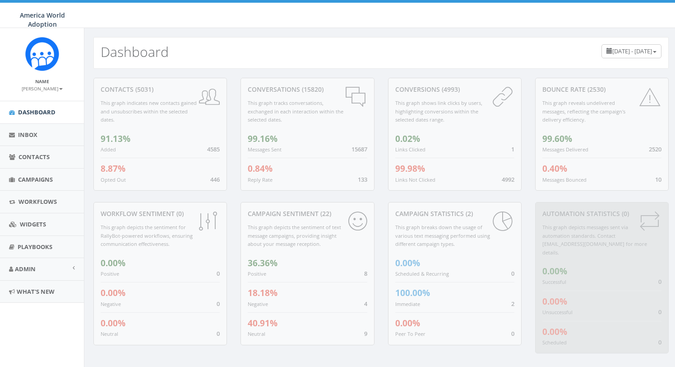 The width and height of the screenshot is (675, 367). Describe the element at coordinates (263, 293) in the screenshot. I see `span: 18.18%` at that location.